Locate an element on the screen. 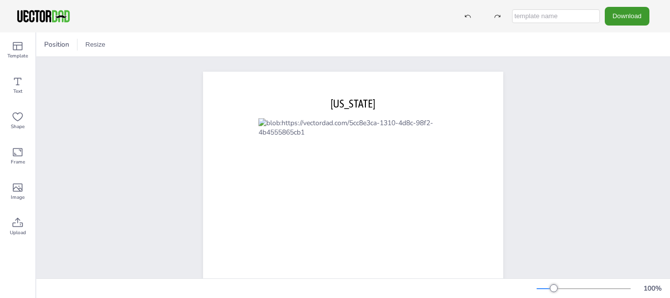 Image resolution: width=670 pixels, height=298 pixels. button: Resize is located at coordinates (95, 45).